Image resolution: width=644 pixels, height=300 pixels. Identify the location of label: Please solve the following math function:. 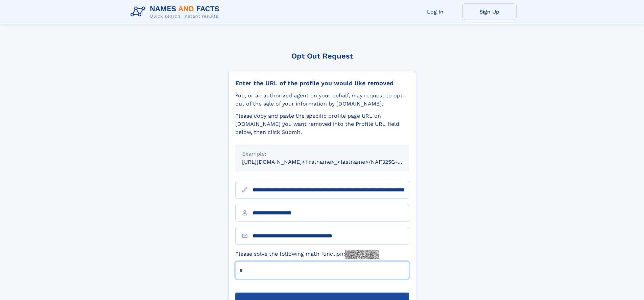
(307, 255).